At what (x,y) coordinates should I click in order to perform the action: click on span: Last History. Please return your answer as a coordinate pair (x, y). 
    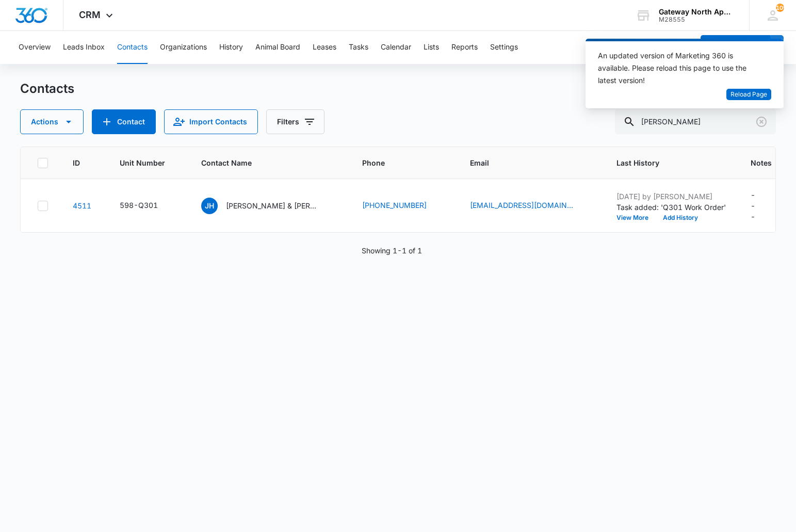
    Looking at the image, I should click on (663, 163).